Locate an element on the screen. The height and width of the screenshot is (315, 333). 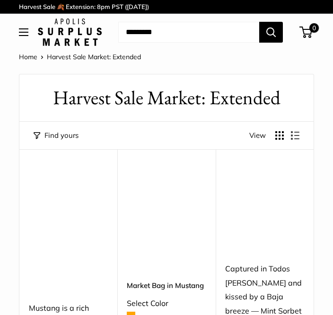
div: Select Color is located at coordinates (166, 304).